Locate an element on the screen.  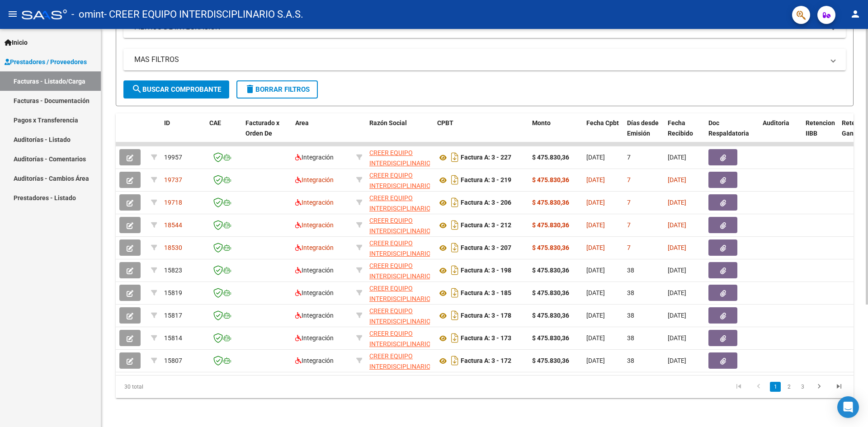
span: 19737 is located at coordinates (173, 180).